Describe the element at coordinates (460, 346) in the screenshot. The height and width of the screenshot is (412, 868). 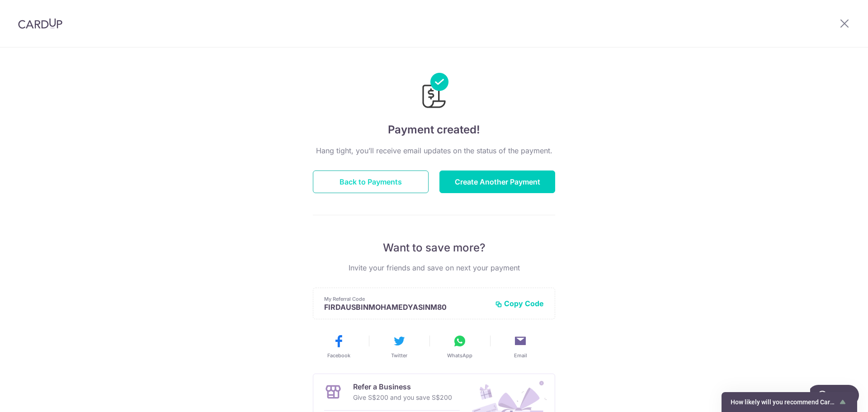
I see `button: WhatsApp` at that location.